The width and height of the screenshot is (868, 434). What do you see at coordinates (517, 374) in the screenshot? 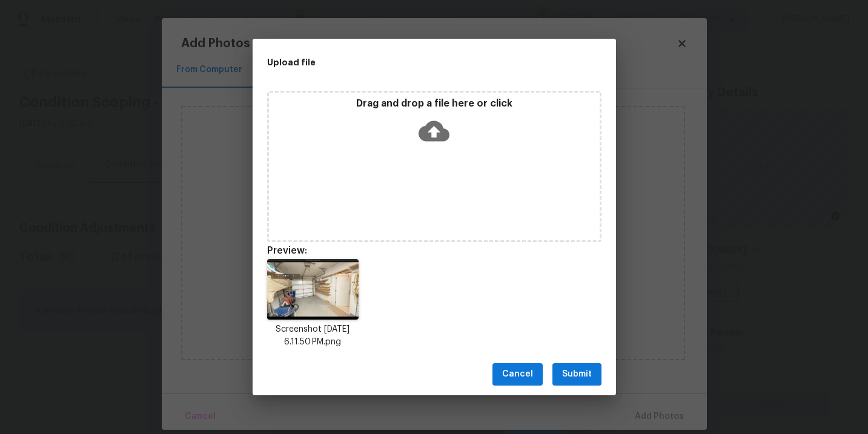
I see `button: Cancel` at bounding box center [517, 374].